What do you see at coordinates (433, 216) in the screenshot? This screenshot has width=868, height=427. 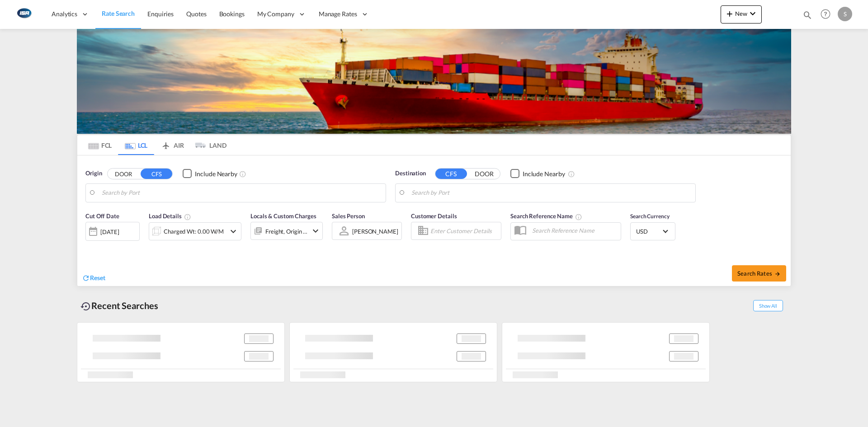 I see `span: Customer Details` at bounding box center [433, 216].